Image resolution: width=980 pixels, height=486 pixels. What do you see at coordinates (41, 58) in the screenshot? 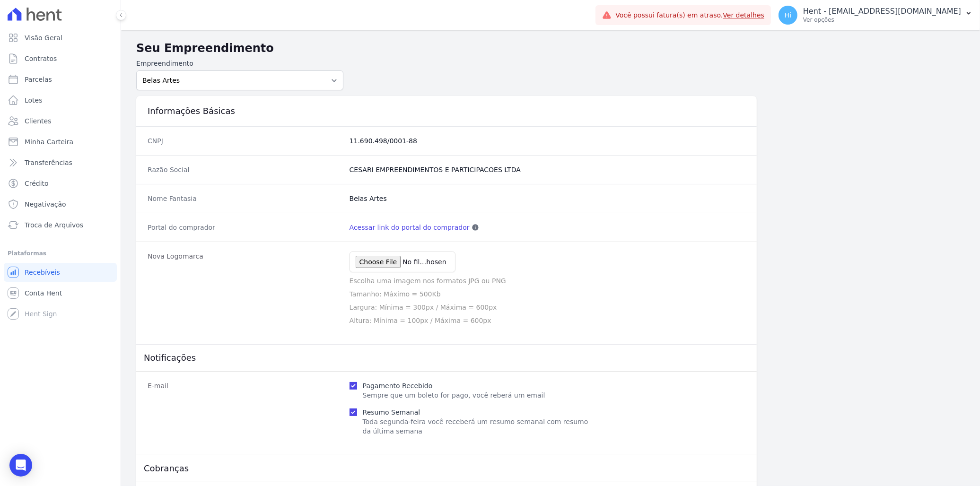
I see `span: Contratos` at bounding box center [41, 58].